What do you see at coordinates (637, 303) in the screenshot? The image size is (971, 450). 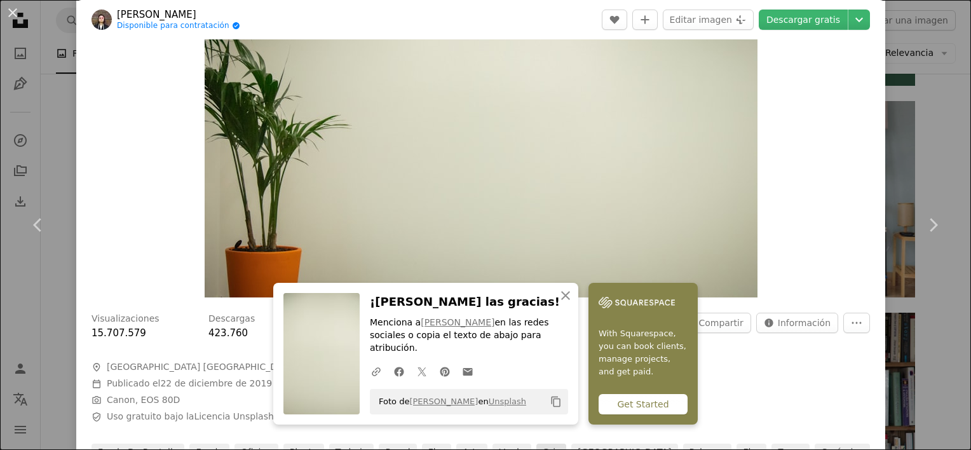 I see `img: file-1747939142011-51e5cc87e3c9` at bounding box center [637, 303].